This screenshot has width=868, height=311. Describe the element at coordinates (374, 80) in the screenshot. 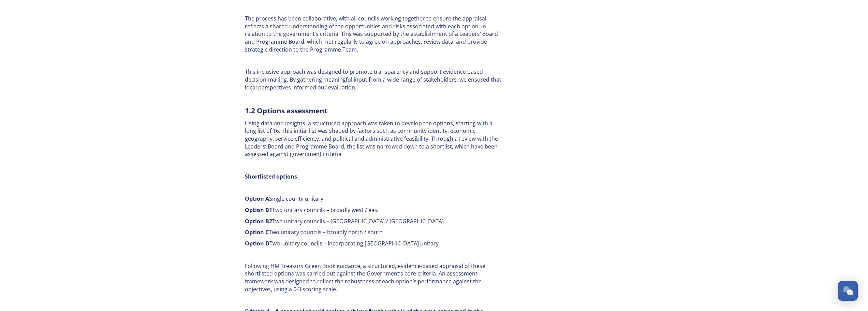

I see `p: This inclusive approach was designed to promote transparency and support evidence based decision-...` at that location.